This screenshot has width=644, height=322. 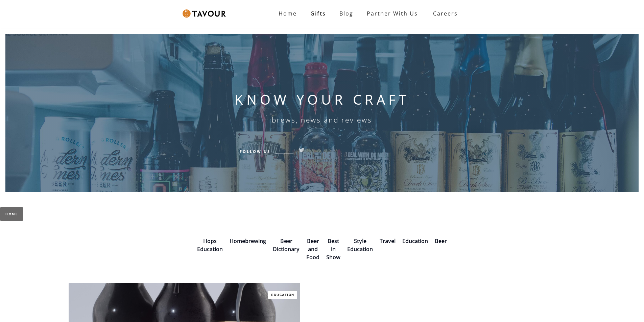 I want to click on a: Home, so click(x=288, y=14).